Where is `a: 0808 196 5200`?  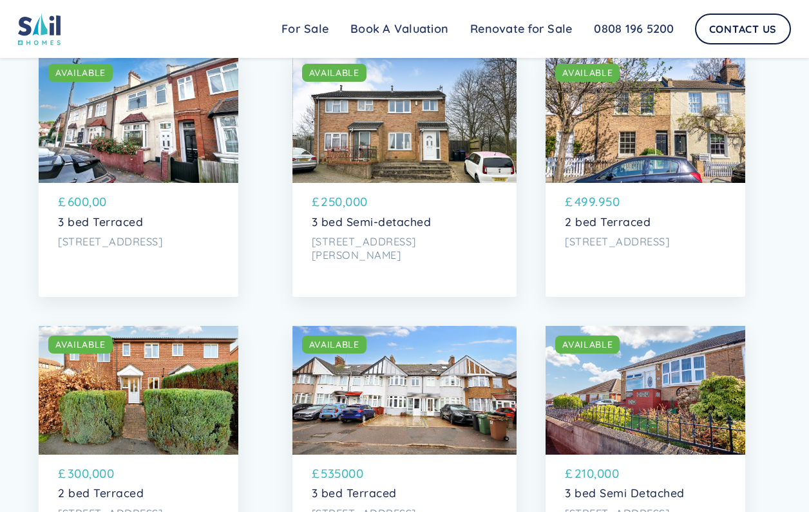 a: 0808 196 5200 is located at coordinates (634, 29).